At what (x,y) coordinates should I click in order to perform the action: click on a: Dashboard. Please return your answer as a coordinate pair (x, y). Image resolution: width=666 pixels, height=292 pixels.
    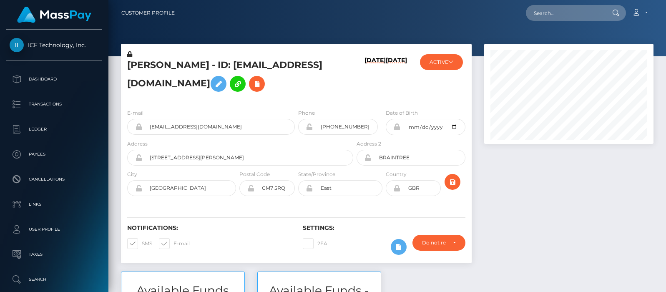
    Looking at the image, I should click on (54, 79).